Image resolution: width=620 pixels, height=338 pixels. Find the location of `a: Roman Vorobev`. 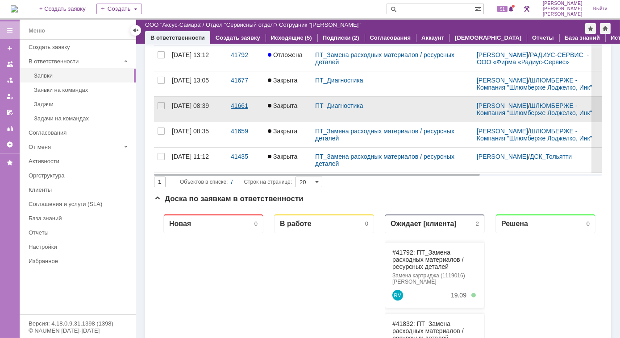

a: Roman Vorobev is located at coordinates (244, 160).